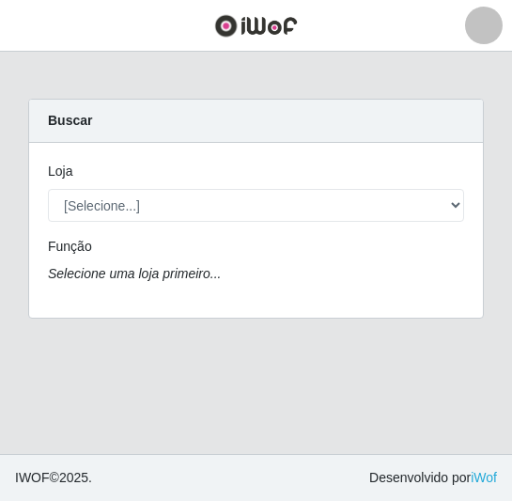 This screenshot has height=501, width=512. Describe the element at coordinates (484, 477) in the screenshot. I see `a: iWof` at that location.